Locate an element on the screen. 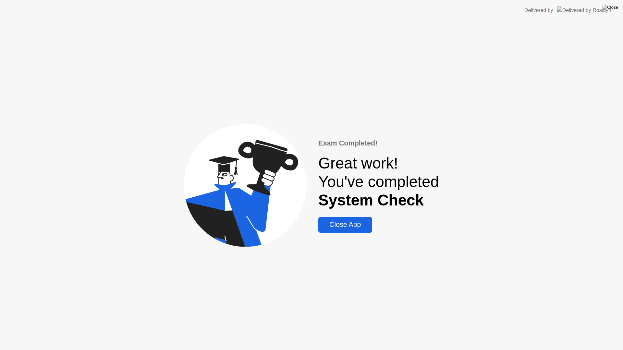 Image resolution: width=623 pixels, height=350 pixels. div: Close App is located at coordinates (345, 225).